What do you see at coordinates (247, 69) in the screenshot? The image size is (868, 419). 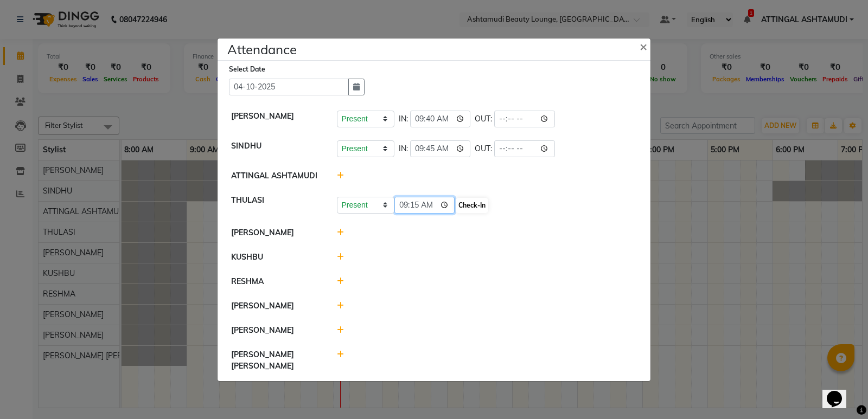 I see `label: Select Date` at bounding box center [247, 69].